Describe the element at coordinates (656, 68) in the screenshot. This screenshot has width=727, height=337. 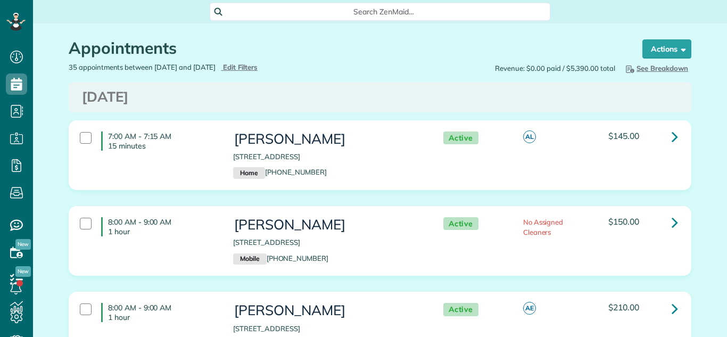
I see `button: See Breakdown` at that location.